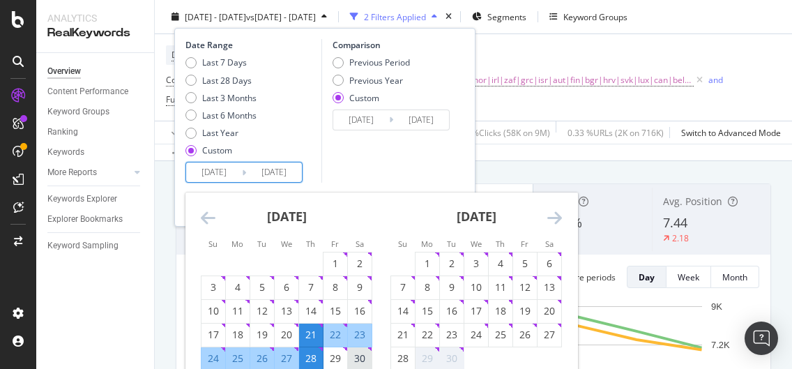 Image resolution: width=792 pixels, height=369 pixels. I want to click on td: Choose Sunday, September 7, 2025 as your check-out date. It’s available., so click(403, 287).